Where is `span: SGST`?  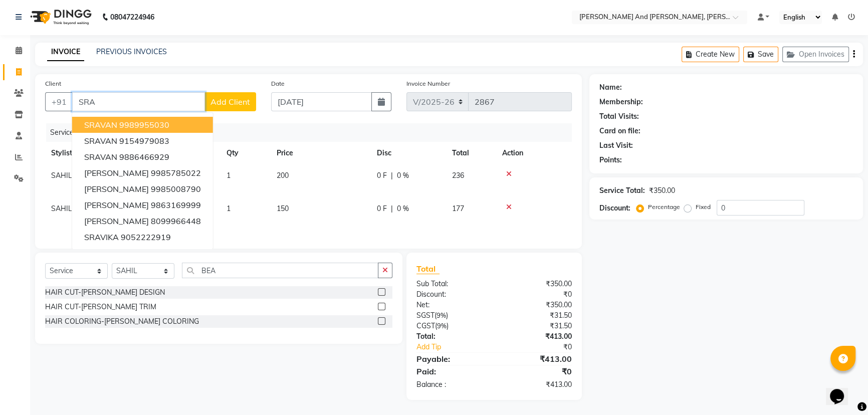 span: SGST is located at coordinates (426, 315).